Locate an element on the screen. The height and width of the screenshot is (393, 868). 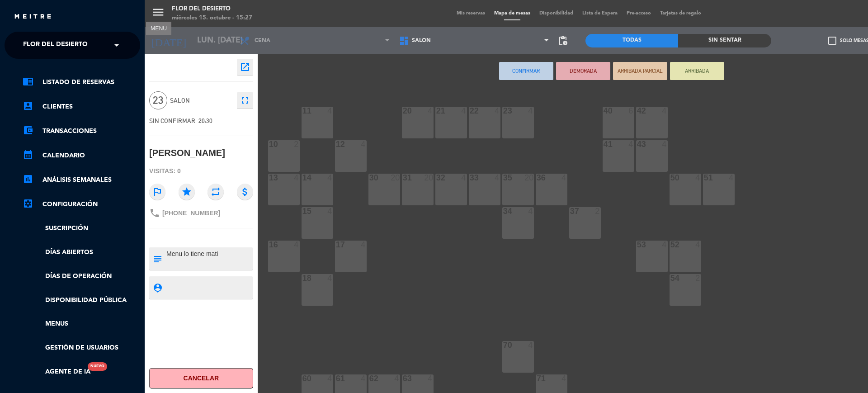
a: Agente de IANuevo is located at coordinates (57, 372).